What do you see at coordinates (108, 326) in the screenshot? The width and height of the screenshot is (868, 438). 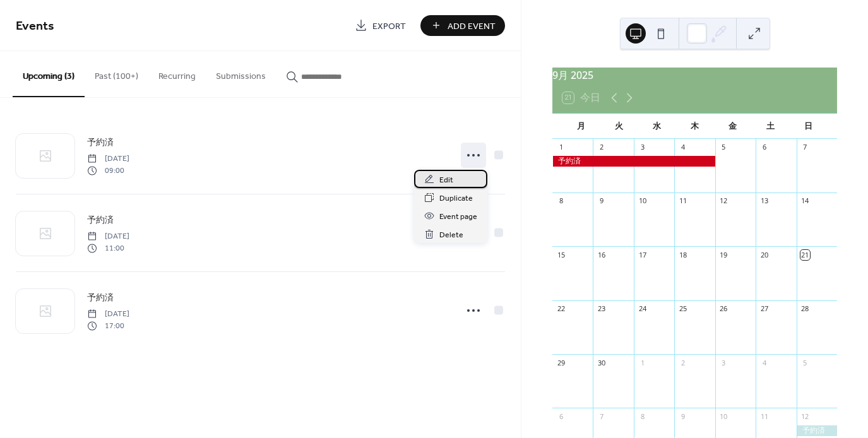 I see `span: 17:00` at bounding box center [108, 326].